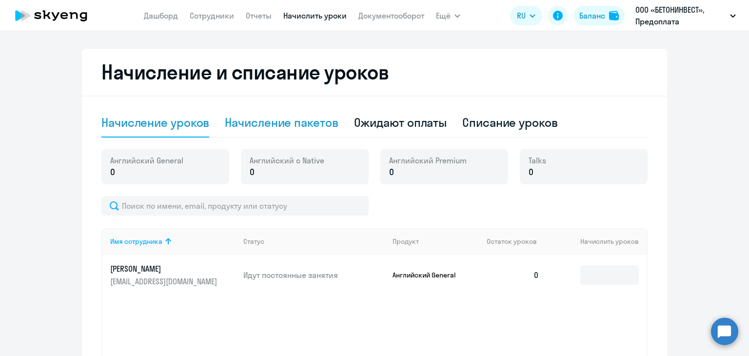 The width and height of the screenshot is (749, 356). What do you see at coordinates (314, 275) in the screenshot?
I see `p: Идут постоянные занятия` at bounding box center [314, 275].